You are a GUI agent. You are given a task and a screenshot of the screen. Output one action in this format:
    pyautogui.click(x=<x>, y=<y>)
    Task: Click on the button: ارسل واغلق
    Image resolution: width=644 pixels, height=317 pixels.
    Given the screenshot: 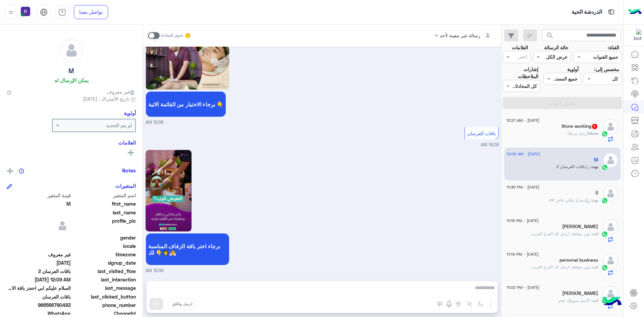 What is the action you would take?
    pyautogui.click(x=182, y=304)
    